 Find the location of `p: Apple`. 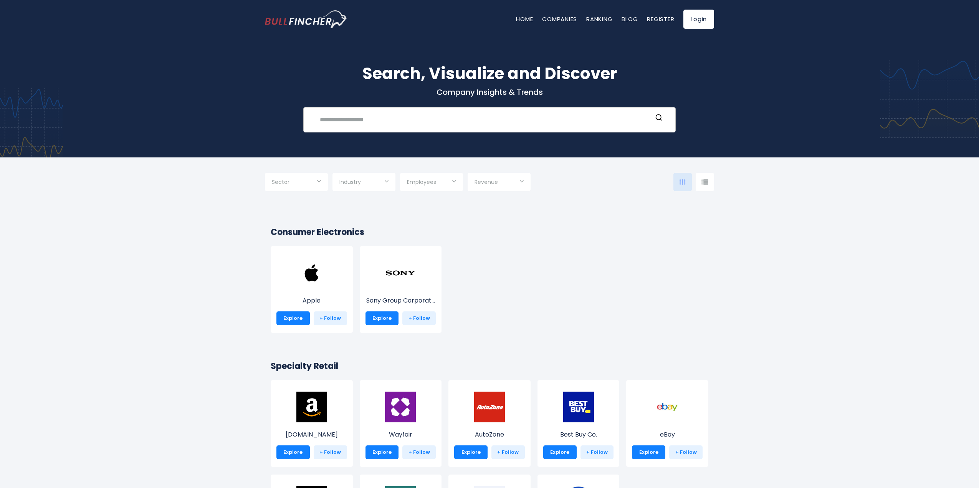

p: Apple is located at coordinates (312, 301).